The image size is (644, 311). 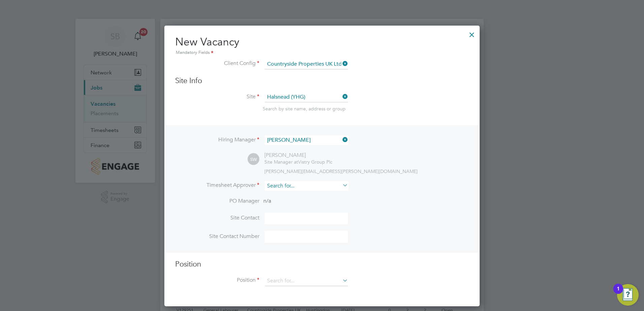 I want to click on label: Hiring Manager, so click(x=217, y=140).